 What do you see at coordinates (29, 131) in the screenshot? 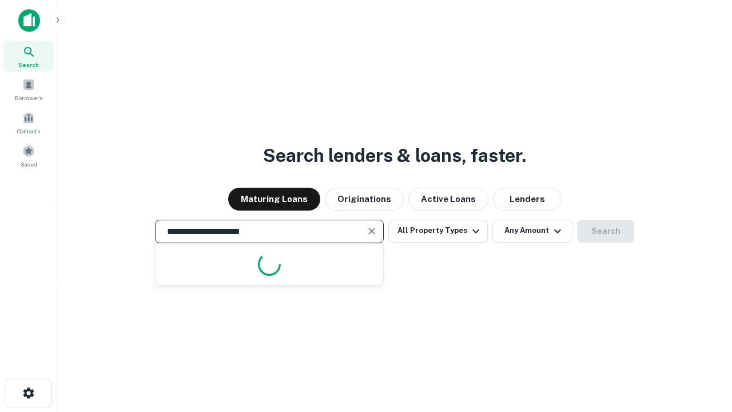
I see `span: Contacts` at bounding box center [29, 131].